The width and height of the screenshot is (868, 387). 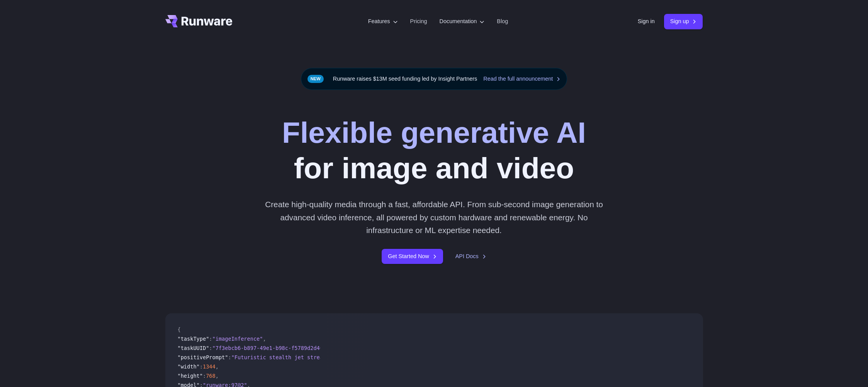 What do you see at coordinates (199, 21) in the screenshot?
I see `a: Go to /` at bounding box center [199, 21].